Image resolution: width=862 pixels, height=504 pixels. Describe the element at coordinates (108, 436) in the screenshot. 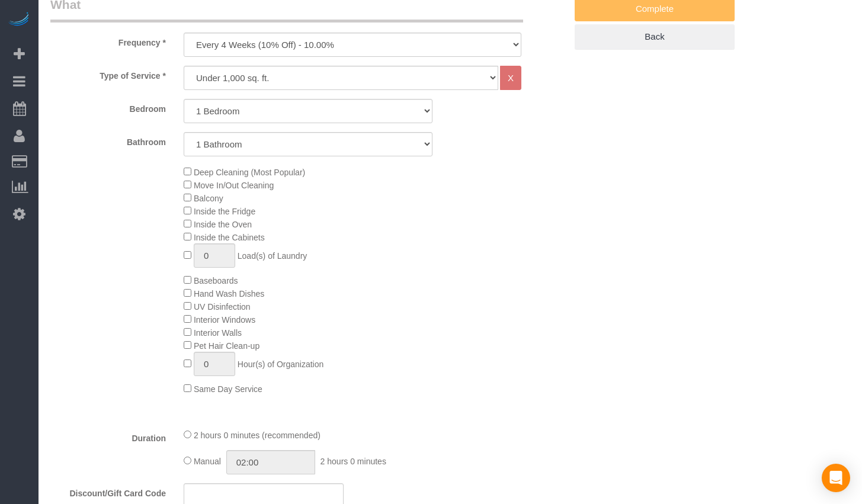

I see `label: Duration` at that location.